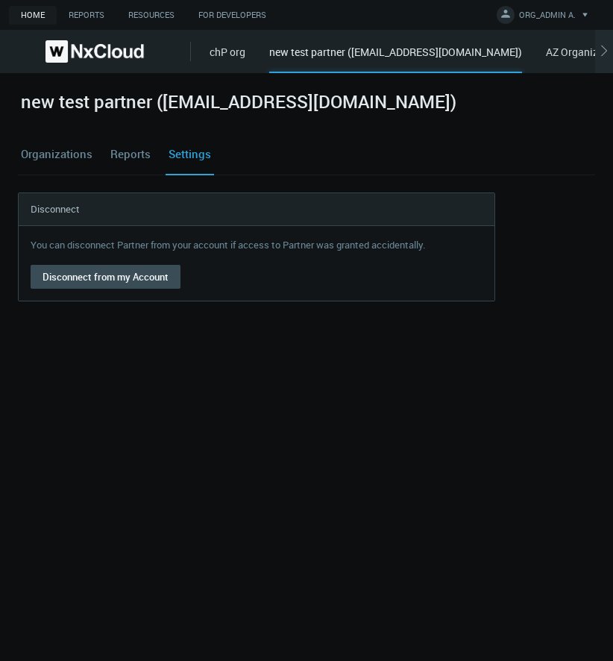 The width and height of the screenshot is (613, 661). Describe the element at coordinates (189, 154) in the screenshot. I see `a: Settings` at that location.